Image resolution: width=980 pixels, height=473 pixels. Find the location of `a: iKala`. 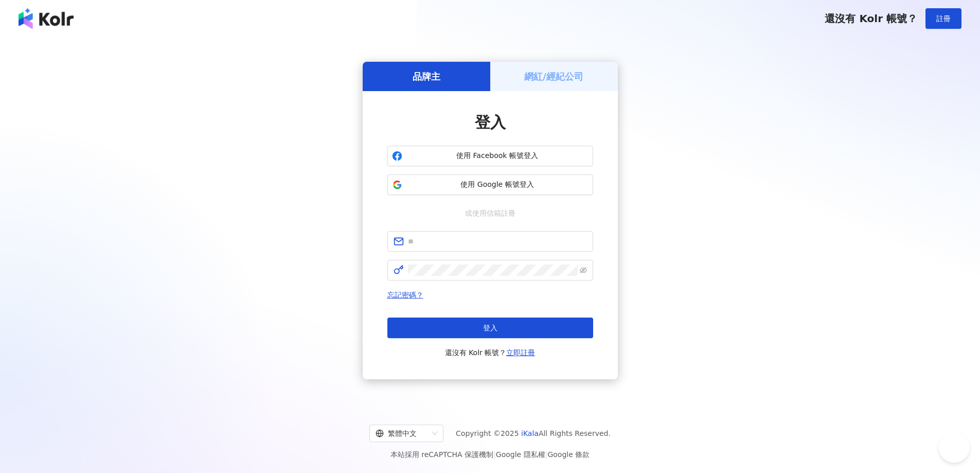

a: iKala is located at coordinates (530, 433).